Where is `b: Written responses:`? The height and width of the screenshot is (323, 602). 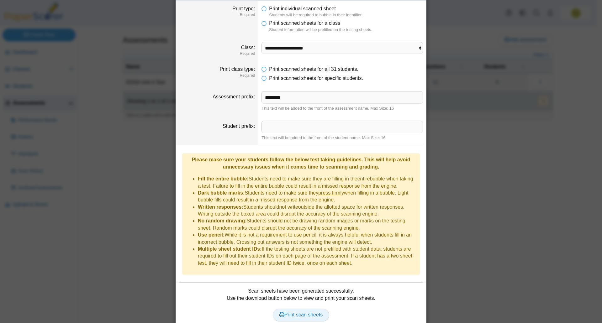
b: Written responses: is located at coordinates (220, 207).